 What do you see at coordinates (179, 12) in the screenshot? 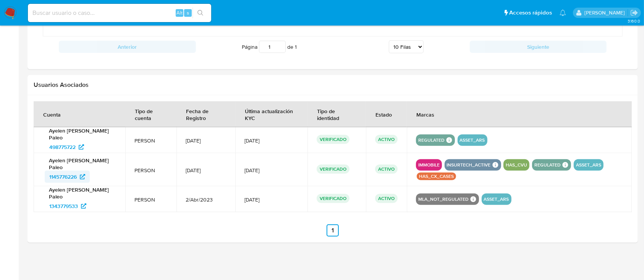
I see `span: Alt` at bounding box center [179, 12].